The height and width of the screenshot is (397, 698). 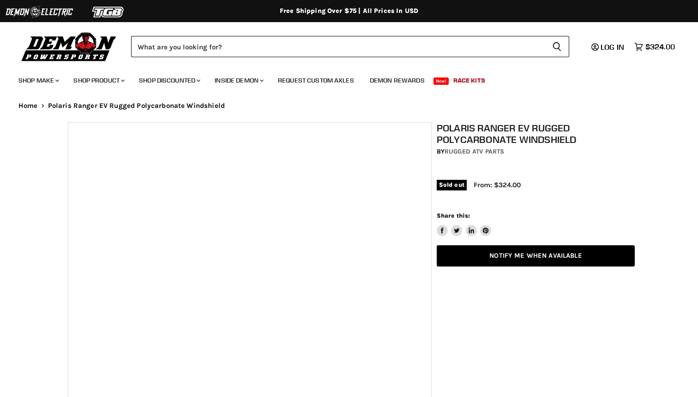 I want to click on a: $324.00, so click(x=654, y=47).